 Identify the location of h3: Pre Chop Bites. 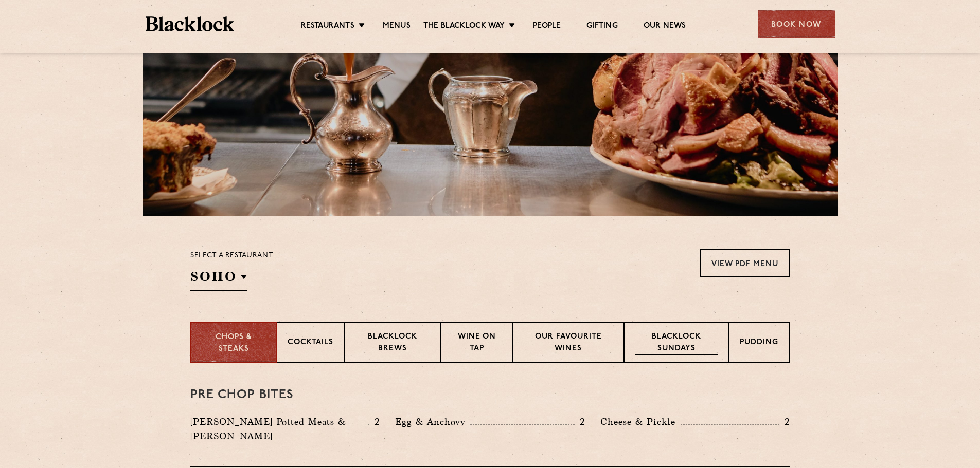
(490, 395).